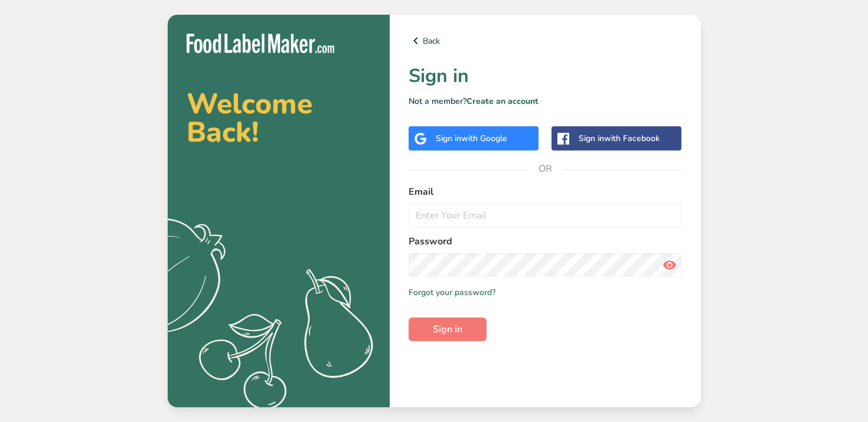 This screenshot has width=868, height=422. What do you see at coordinates (544, 168) in the screenshot?
I see `span: OR` at bounding box center [544, 168].